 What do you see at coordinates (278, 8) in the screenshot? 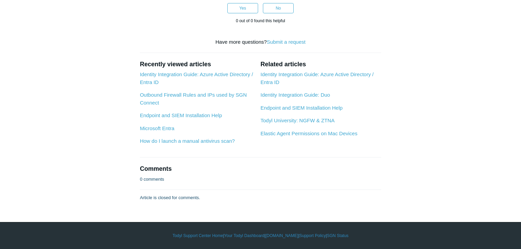
I see `button: This article was not helpful` at bounding box center [278, 8].